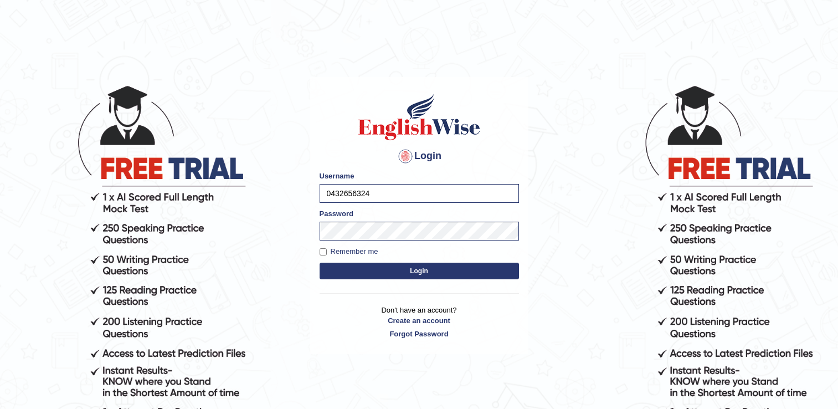 This screenshot has height=409, width=838. What do you see at coordinates (323, 251) in the screenshot?
I see `input: Remember me` at bounding box center [323, 251].